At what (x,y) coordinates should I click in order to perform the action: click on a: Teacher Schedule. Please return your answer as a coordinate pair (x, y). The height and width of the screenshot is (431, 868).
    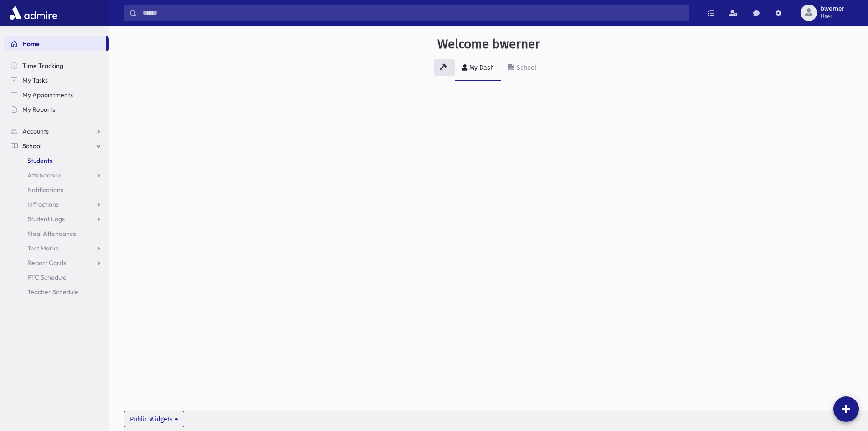
    Looking at the image, I should click on (56, 292).